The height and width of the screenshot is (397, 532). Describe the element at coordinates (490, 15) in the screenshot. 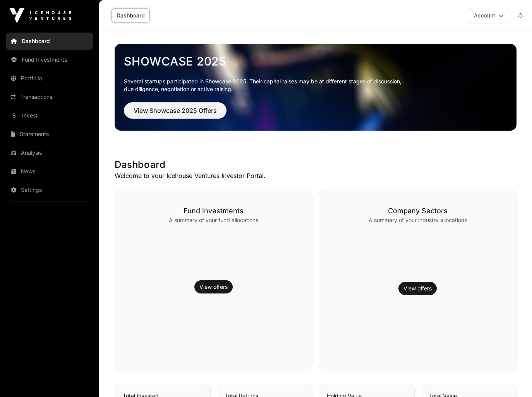

I see `button: Account` at that location.